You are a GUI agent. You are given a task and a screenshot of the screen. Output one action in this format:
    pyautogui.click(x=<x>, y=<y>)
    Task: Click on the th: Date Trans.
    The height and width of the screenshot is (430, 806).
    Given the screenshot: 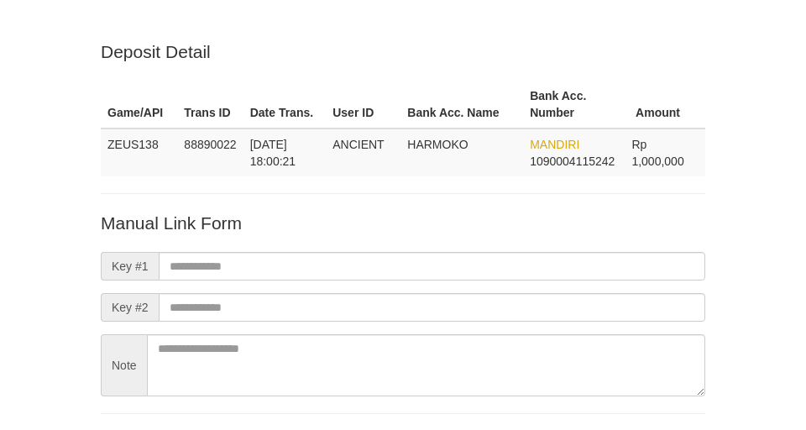 What is the action you would take?
    pyautogui.click(x=285, y=104)
    